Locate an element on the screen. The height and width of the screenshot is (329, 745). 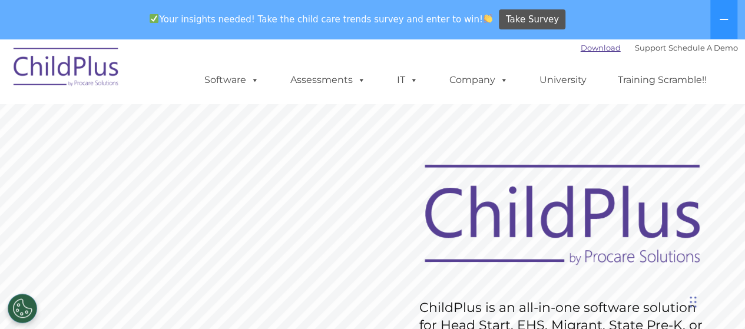
button: Cookies Settings is located at coordinates (22, 309).